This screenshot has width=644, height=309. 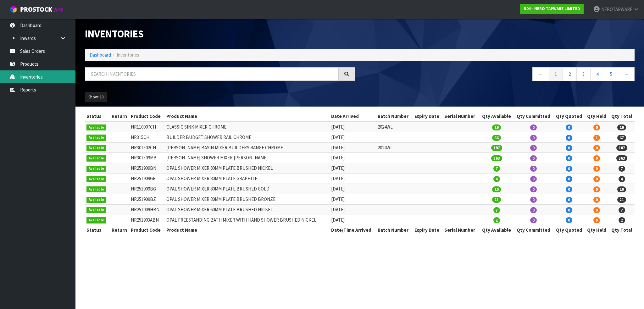 I want to click on span: ProStock, so click(x=36, y=10).